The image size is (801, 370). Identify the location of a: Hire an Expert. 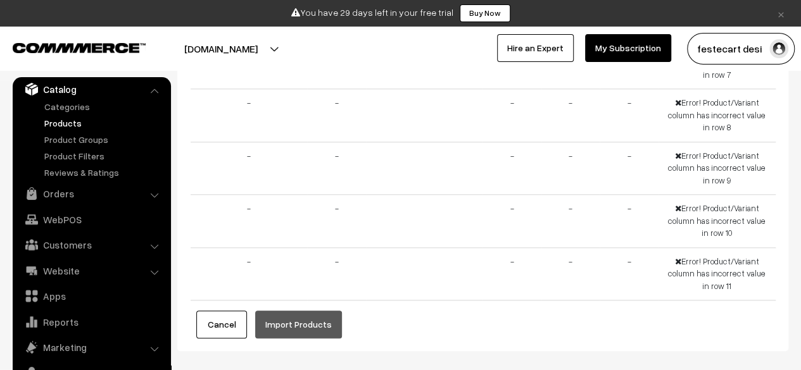
(535, 48).